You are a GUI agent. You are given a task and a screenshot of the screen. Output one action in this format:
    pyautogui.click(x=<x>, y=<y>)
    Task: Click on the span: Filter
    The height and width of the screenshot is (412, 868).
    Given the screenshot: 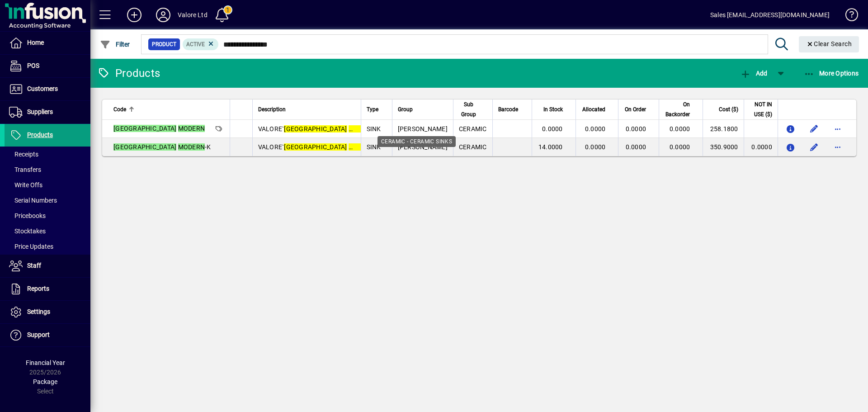 What is the action you would take?
    pyautogui.click(x=115, y=45)
    